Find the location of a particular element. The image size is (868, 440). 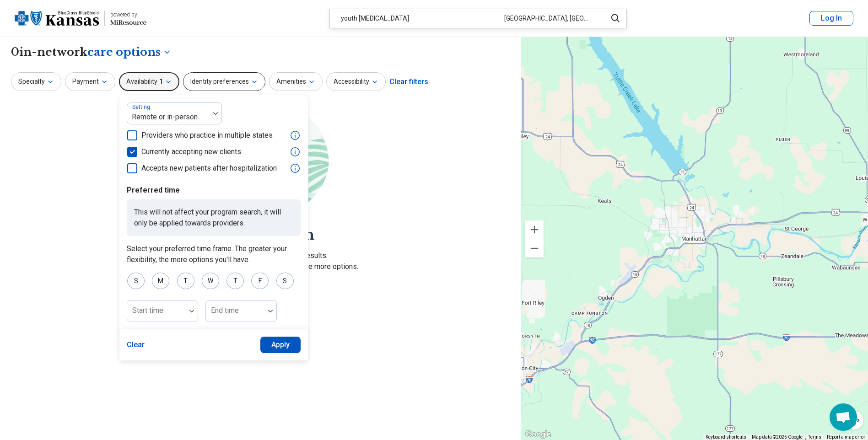

button: Log In is located at coordinates (831, 18).